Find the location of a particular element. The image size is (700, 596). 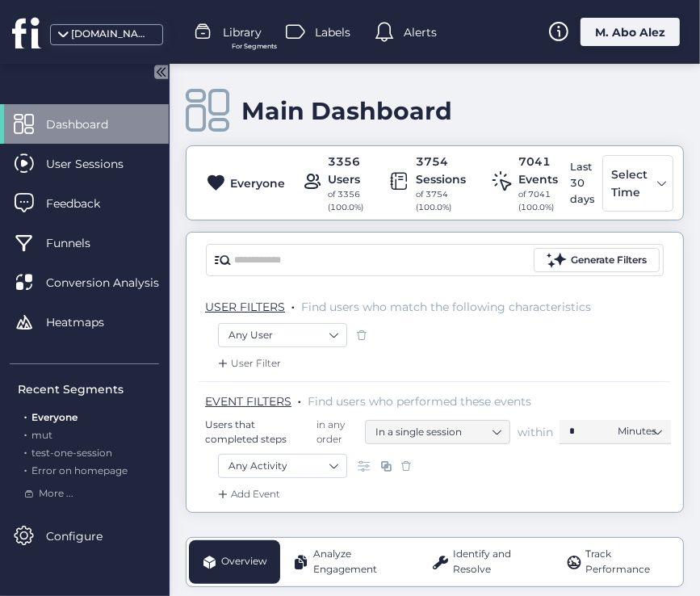

span: Error on homepage is located at coordinates (79, 470).